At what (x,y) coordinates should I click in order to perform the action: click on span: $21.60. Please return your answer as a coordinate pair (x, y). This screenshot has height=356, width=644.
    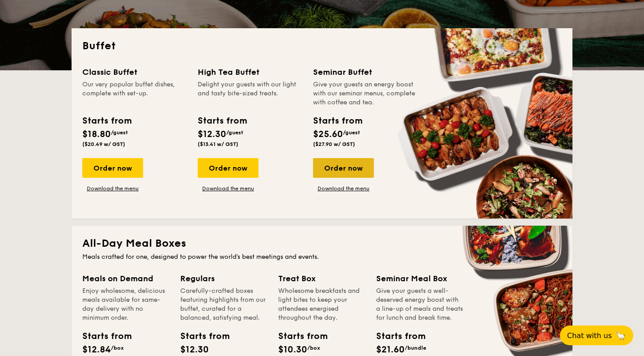
    Looking at the image, I should click on (391, 349).